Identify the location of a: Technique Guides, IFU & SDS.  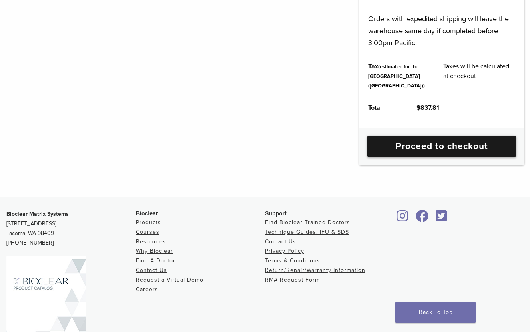
(307, 232).